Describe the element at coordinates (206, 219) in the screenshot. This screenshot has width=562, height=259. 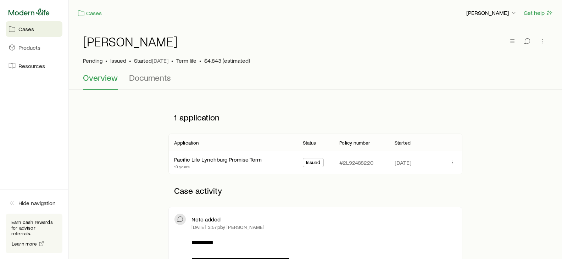
I see `p: Note added` at that location.